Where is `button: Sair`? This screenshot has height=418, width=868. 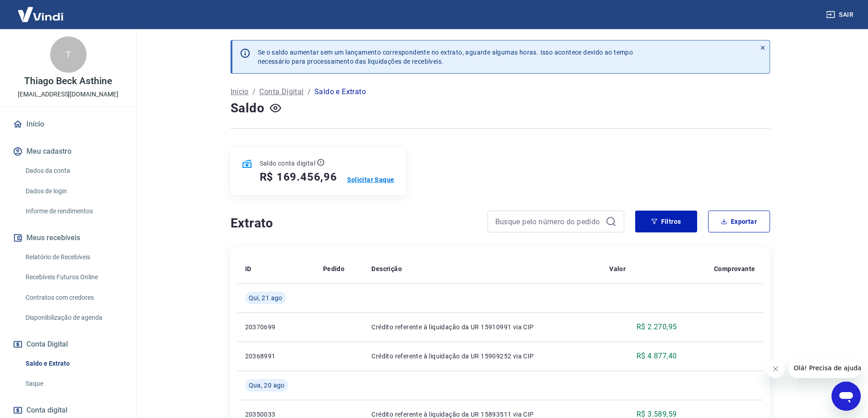
button: Sair is located at coordinates (840, 14).